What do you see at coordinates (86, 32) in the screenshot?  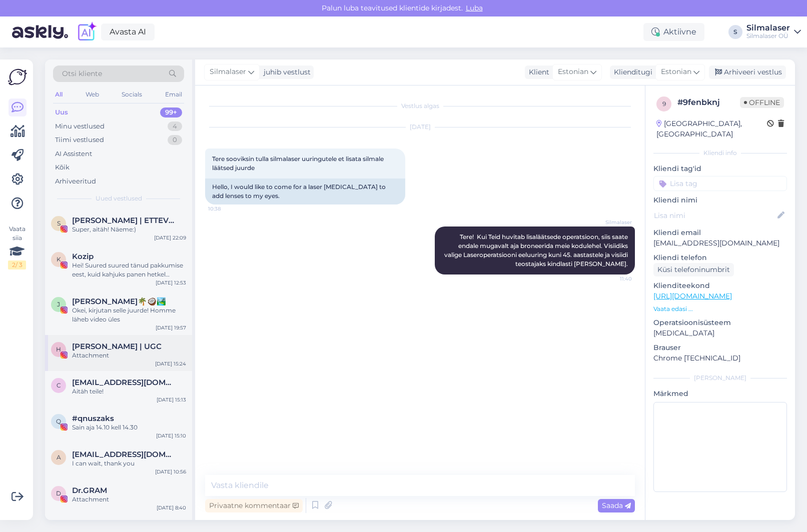 I see `img: explore-ai` at bounding box center [86, 32].